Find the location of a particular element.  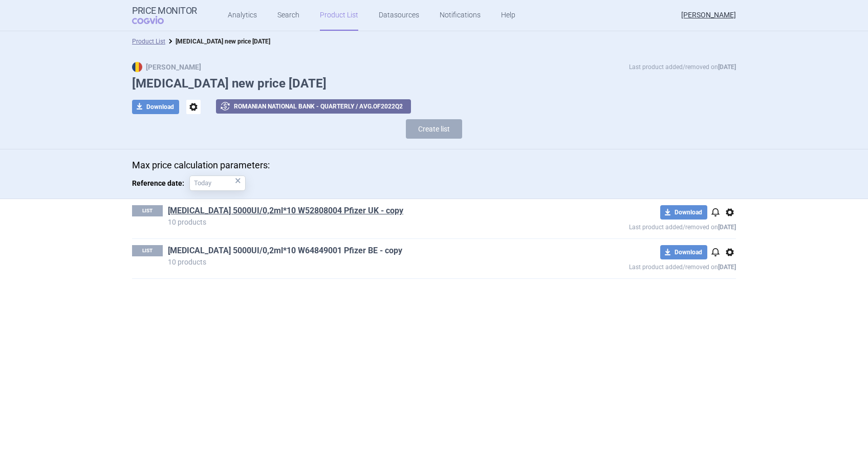

h1: FRAGMIN 5000UI/0,2ml*10 W64849001 Pfizer BE - copy is located at coordinates (361, 252).